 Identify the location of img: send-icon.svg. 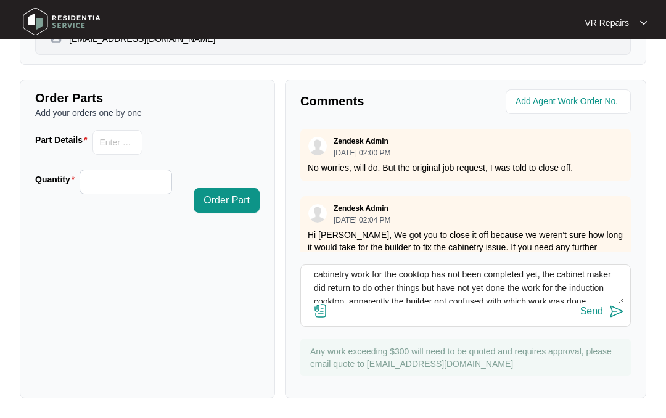
(617, 312).